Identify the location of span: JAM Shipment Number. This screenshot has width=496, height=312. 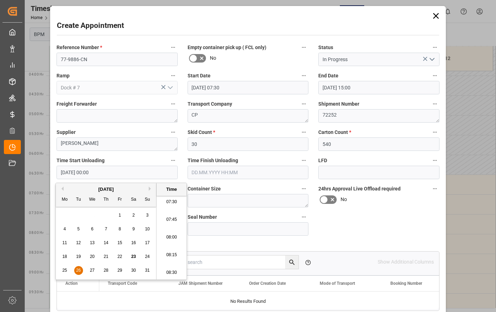
(200, 283).